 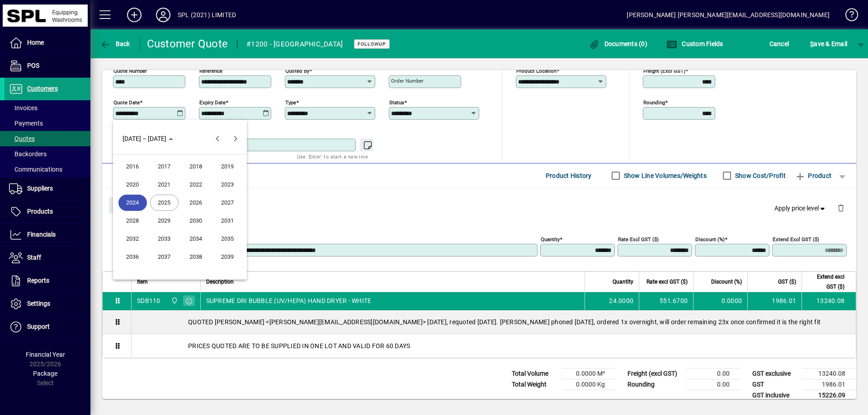 What do you see at coordinates (164, 203) in the screenshot?
I see `span: 2025` at bounding box center [164, 203].